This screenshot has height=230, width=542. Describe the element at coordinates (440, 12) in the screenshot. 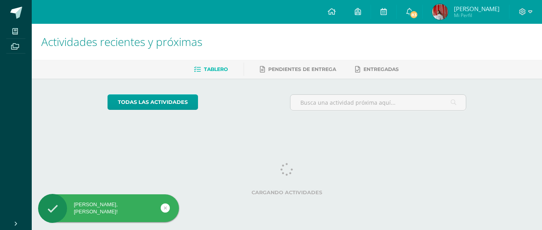

I see `img: 65706b71ada258f20646c236112bfad1.png` at that location.